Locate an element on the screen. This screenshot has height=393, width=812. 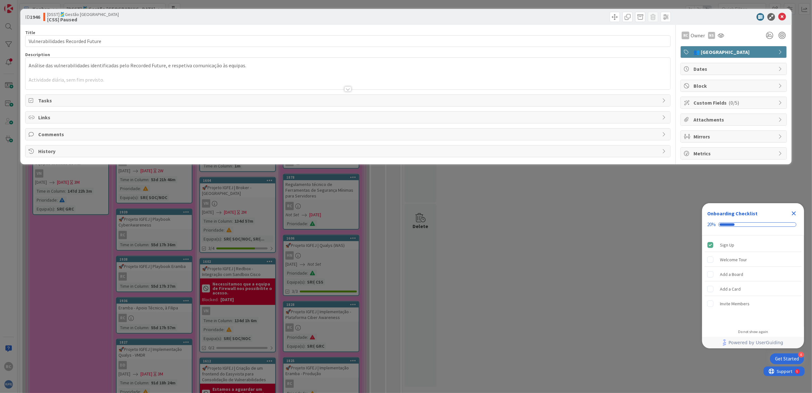
span: Powered by UserGuiding is located at coordinates (756, 342).